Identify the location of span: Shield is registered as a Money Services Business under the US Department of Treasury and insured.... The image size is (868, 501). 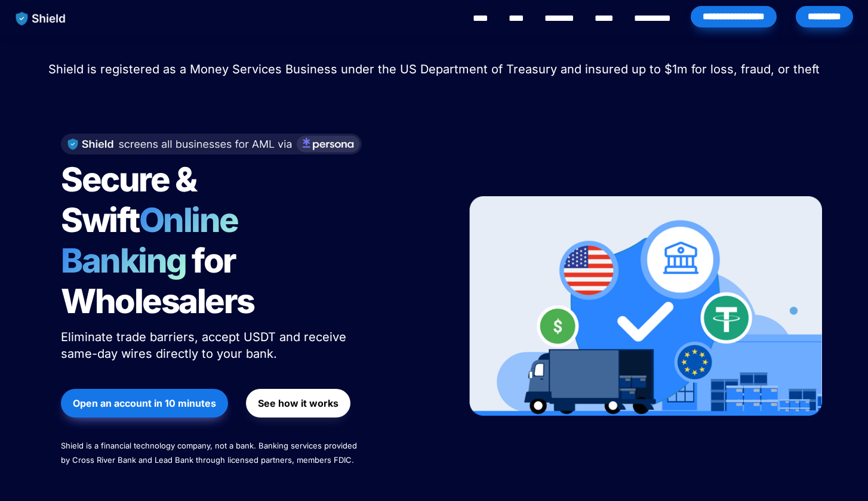
(434, 69).